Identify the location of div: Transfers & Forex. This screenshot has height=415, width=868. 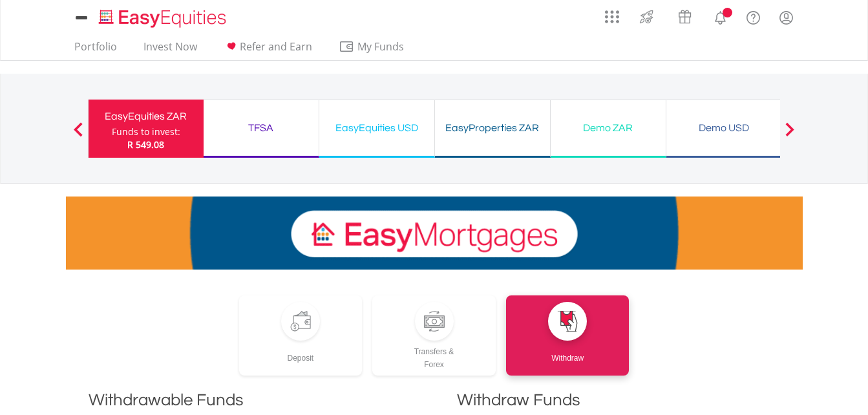
(434, 356).